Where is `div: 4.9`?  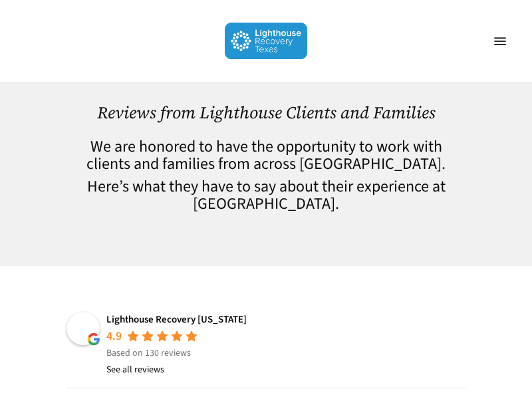 div: 4.9 is located at coordinates (114, 337).